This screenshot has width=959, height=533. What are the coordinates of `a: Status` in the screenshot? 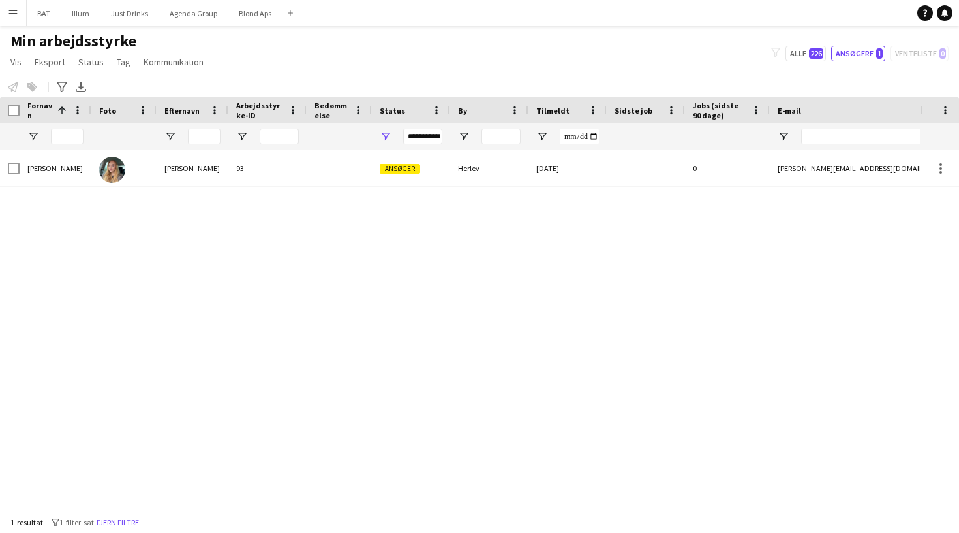 It's located at (91, 62).